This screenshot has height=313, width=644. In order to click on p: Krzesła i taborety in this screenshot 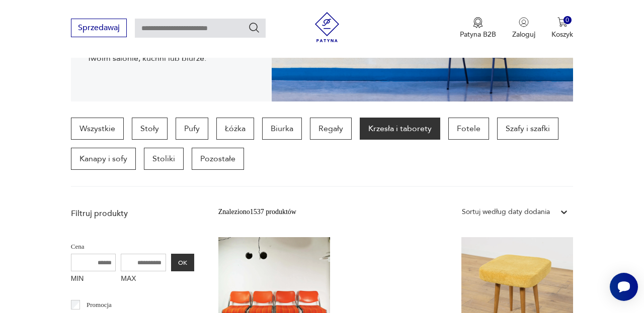, I will do `click(400, 129)`.